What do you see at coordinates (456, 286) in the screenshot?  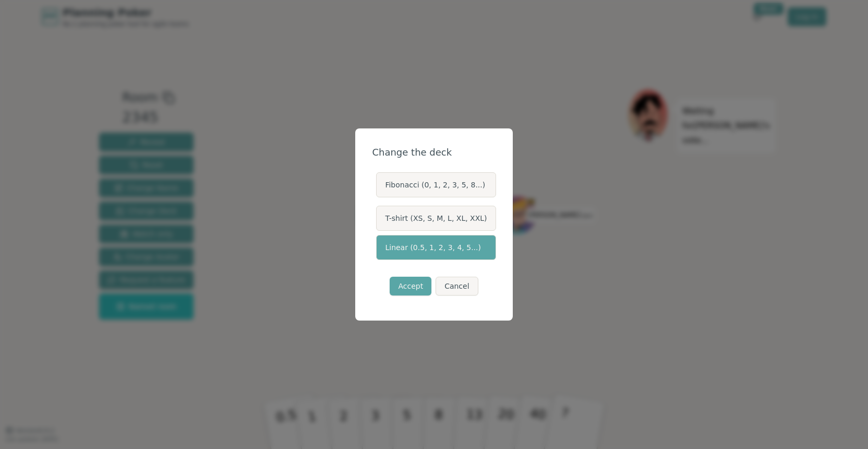 I see `button: Cancel` at bounding box center [456, 286].